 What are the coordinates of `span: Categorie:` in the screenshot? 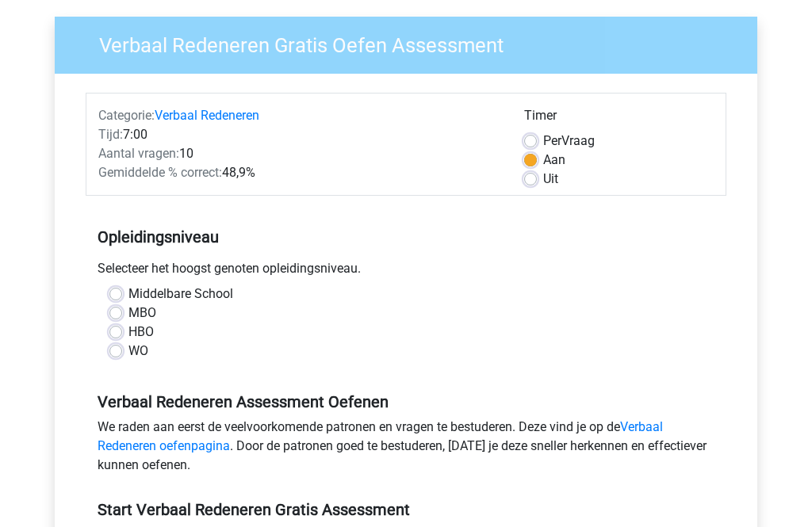 It's located at (126, 115).